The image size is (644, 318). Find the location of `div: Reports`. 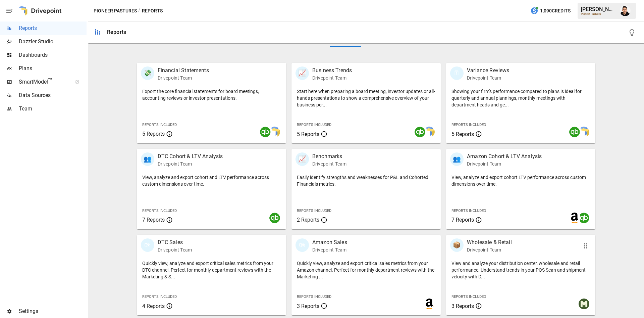

div: Reports is located at coordinates (116, 32).